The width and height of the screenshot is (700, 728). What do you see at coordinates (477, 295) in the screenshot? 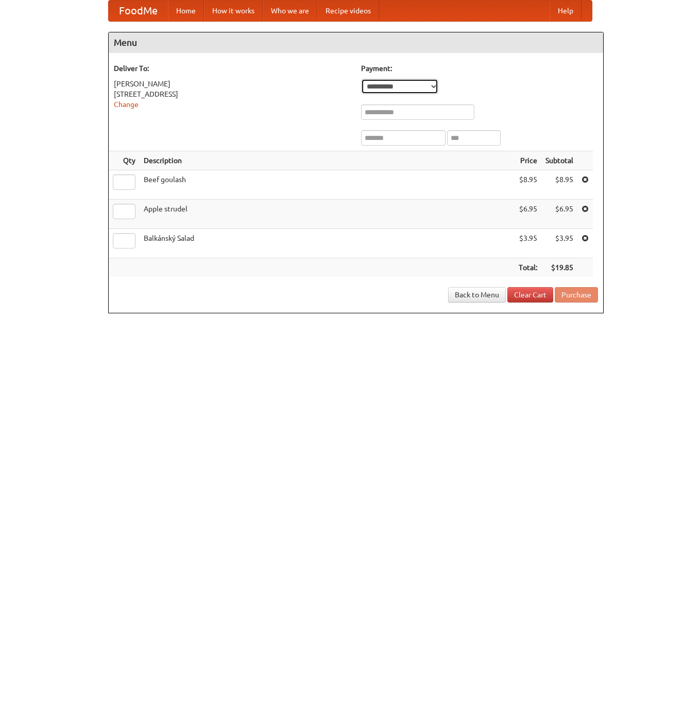
I see `a: Back to Menu` at bounding box center [477, 295].